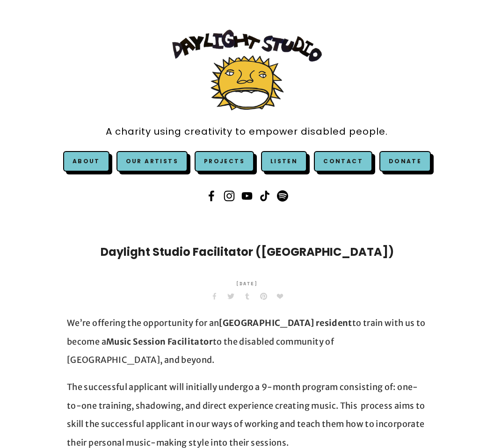 The height and width of the screenshot is (448, 494). Describe the element at coordinates (405, 161) in the screenshot. I see `a: Donate` at that location.